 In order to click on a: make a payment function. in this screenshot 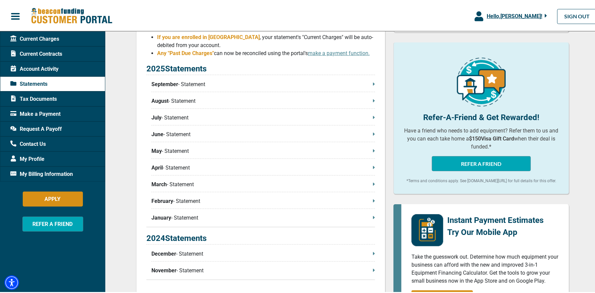, I will do `click(338, 52)`.